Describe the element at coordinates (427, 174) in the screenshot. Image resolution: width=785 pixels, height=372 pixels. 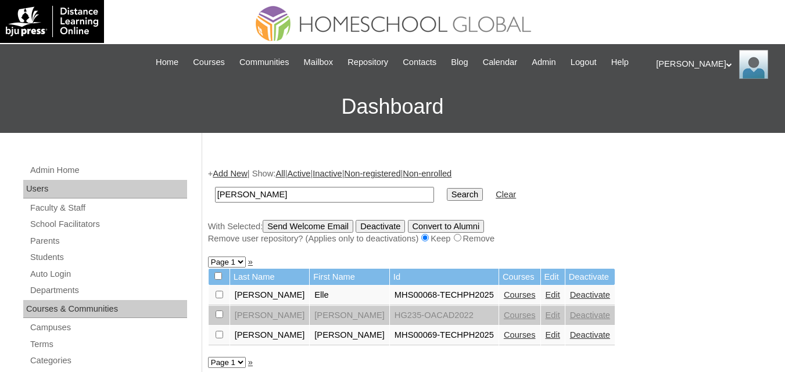
I see `a: Non-enrolled` at that location.